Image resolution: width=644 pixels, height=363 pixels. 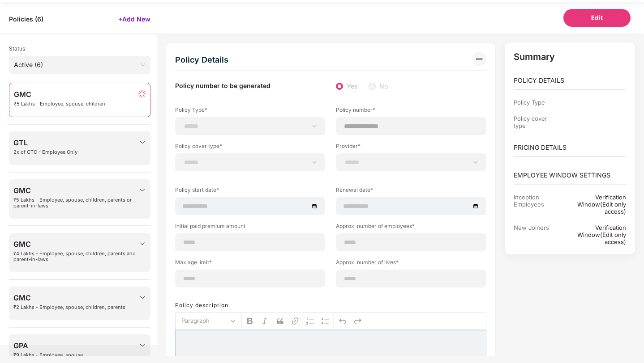 I want to click on label: Provider*, so click(x=410, y=148).